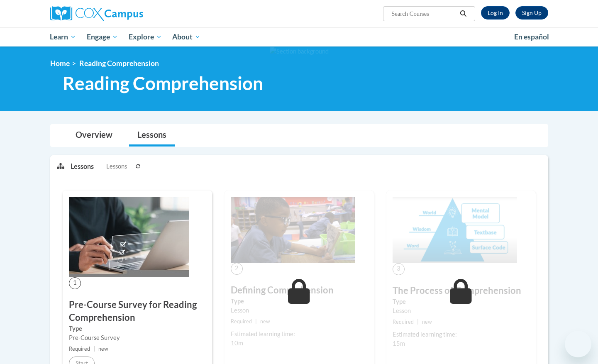  What do you see at coordinates (237, 268) in the screenshot?
I see `span: 2` at bounding box center [237, 268].